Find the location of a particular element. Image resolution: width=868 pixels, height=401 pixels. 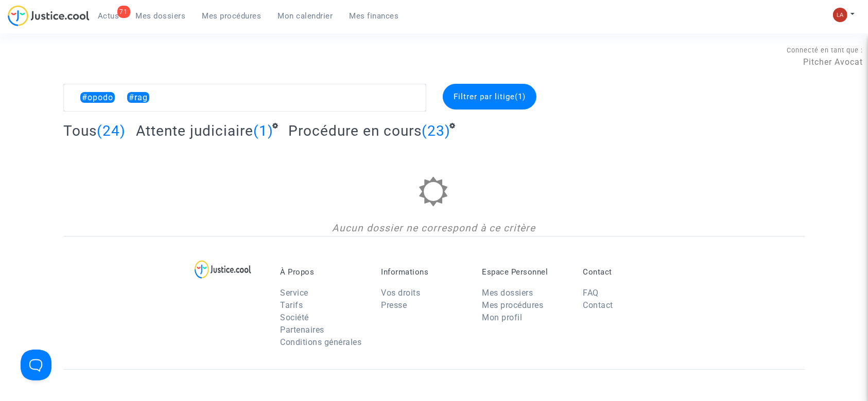

a: Conditions générales is located at coordinates (321, 342).